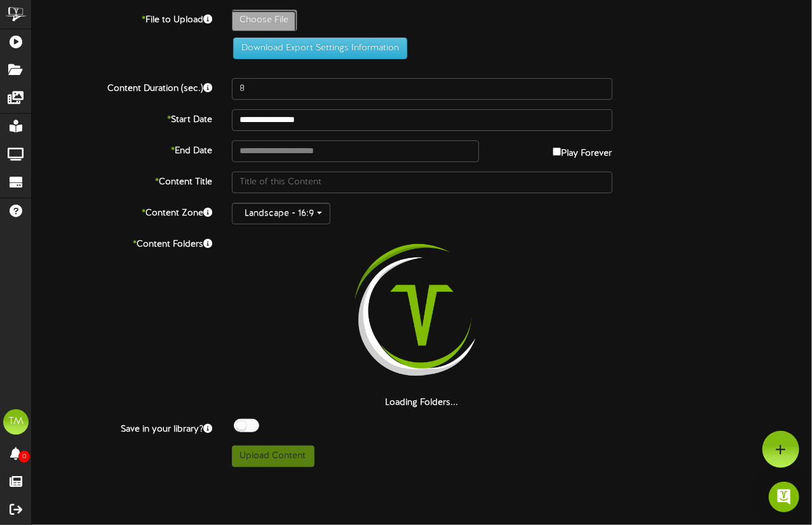 This screenshot has height=525, width=812. What do you see at coordinates (422, 315) in the screenshot?
I see `img: loading-spinner-2.png` at bounding box center [422, 315].